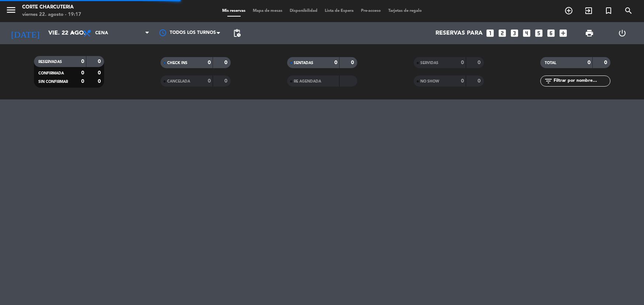 The height and width of the screenshot is (305, 644). Describe the element at coordinates (51, 7) in the screenshot. I see `div: Corte Charcuteria` at that location.